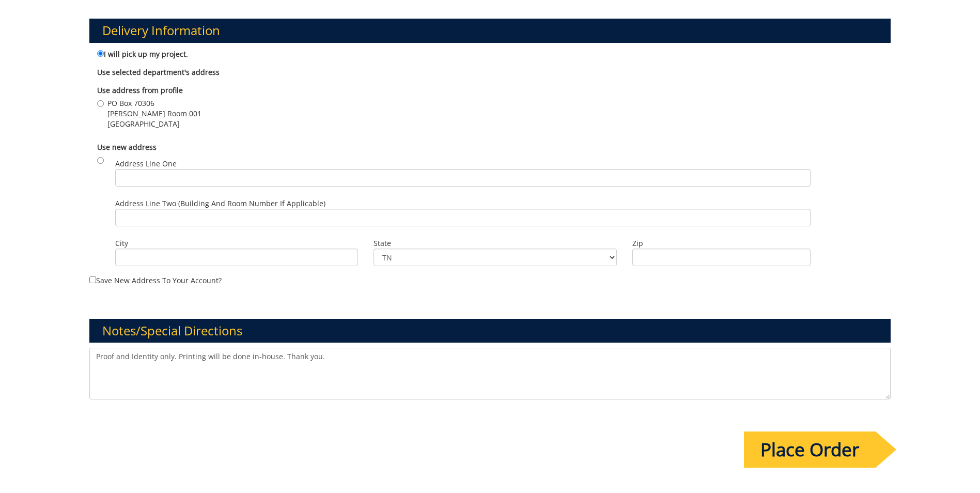 Image resolution: width=980 pixels, height=493 pixels. What do you see at coordinates (463, 172) in the screenshot?
I see `label: Address Line One` at bounding box center [463, 172].